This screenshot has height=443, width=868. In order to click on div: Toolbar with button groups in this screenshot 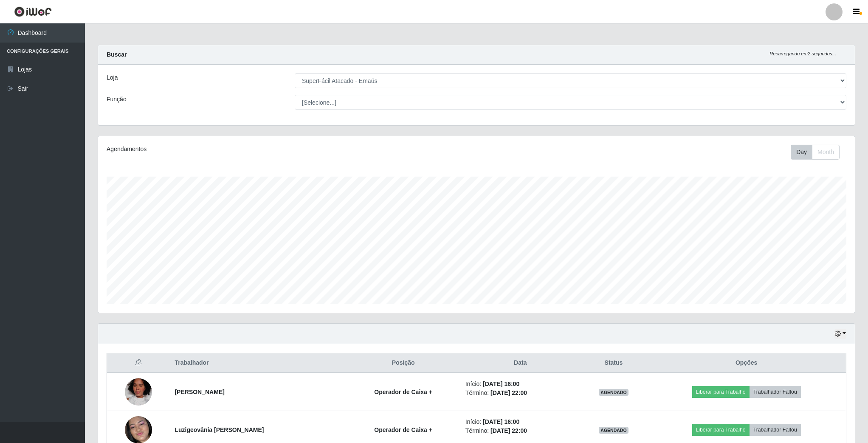, I will do `click(818, 152)`.